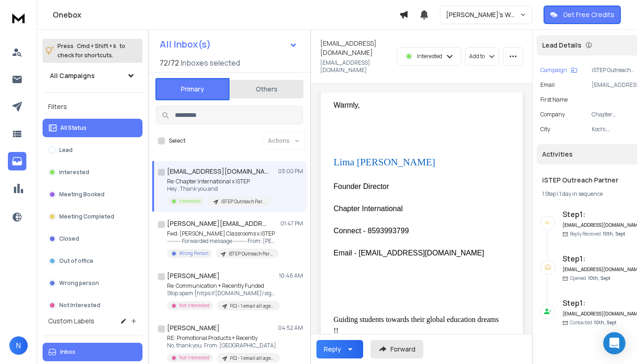  I want to click on p: First Name, so click(553, 100).